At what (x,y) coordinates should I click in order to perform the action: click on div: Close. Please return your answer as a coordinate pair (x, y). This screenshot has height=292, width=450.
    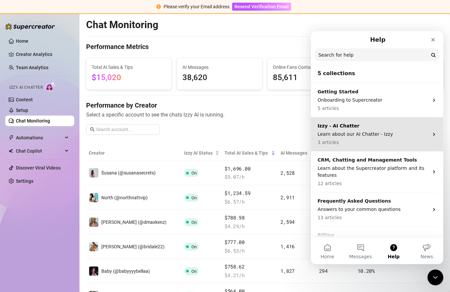
    Looking at the image, I should click on (122, 9).